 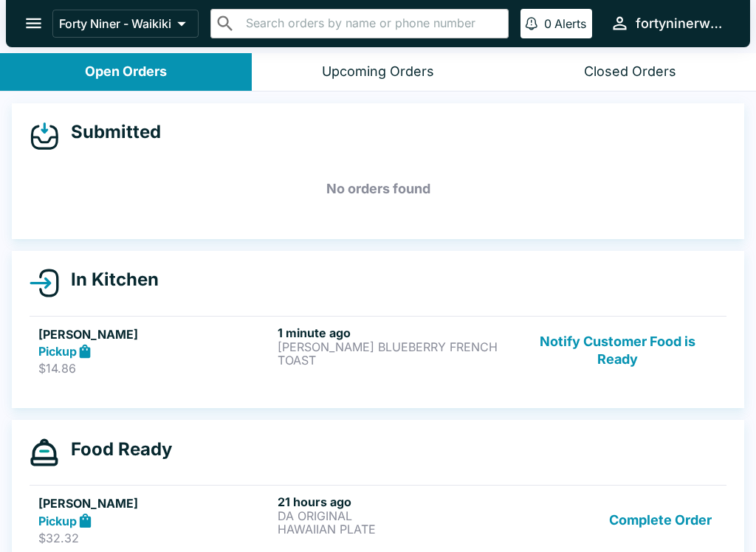 What do you see at coordinates (115, 23) in the screenshot?
I see `p: Forty Niner - Waikiki` at bounding box center [115, 23].